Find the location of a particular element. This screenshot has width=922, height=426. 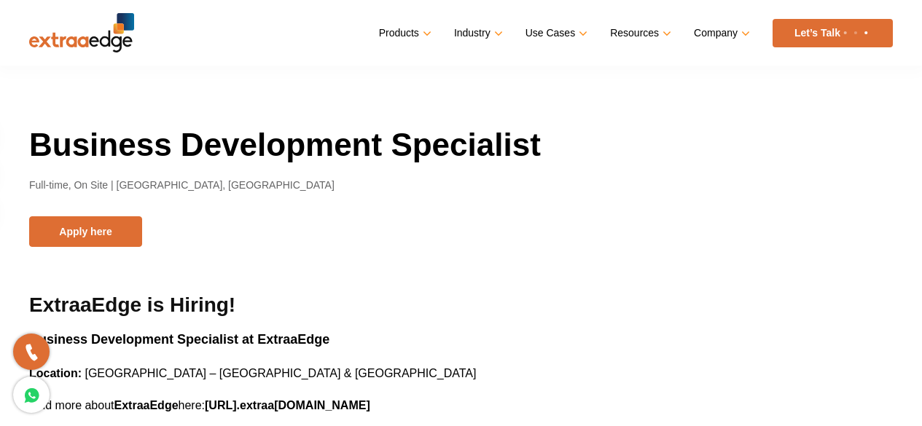

b: Location: is located at coordinates (55, 373).